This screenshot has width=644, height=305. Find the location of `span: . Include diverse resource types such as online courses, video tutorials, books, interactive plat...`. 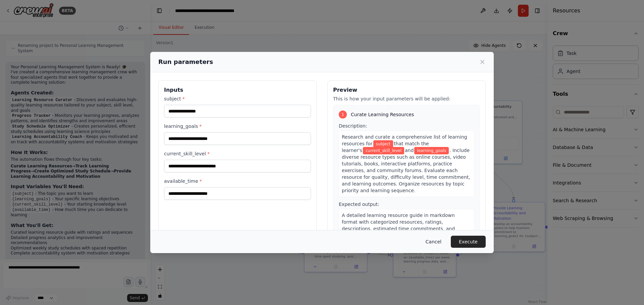

span: . Include diverse resource types such as online courses, video tutorials, books, interactive plat... is located at coordinates (406, 171).